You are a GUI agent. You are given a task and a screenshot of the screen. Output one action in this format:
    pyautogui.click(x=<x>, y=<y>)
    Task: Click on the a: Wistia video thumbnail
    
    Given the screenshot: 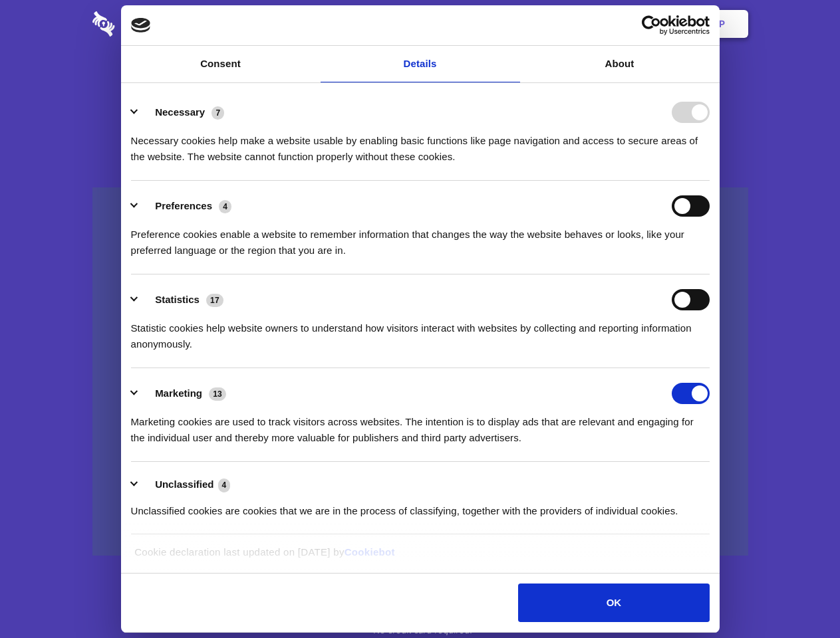 What is the action you would take?
    pyautogui.click(x=420, y=371)
    